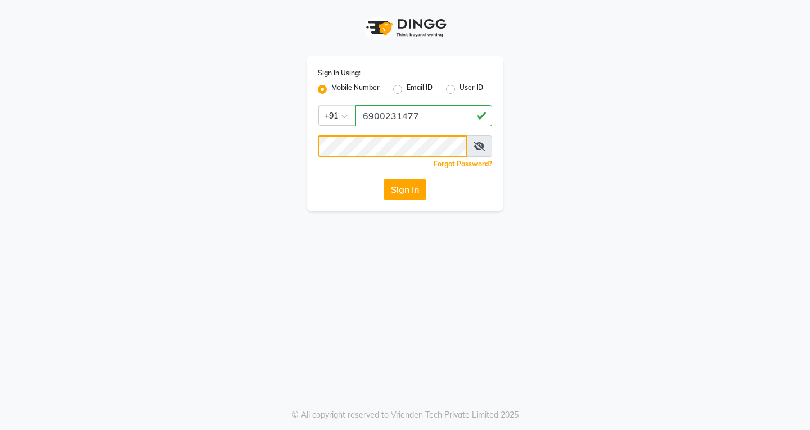 The height and width of the screenshot is (430, 810). Describe the element at coordinates (339, 73) in the screenshot. I see `label: Sign In Using:` at that location.